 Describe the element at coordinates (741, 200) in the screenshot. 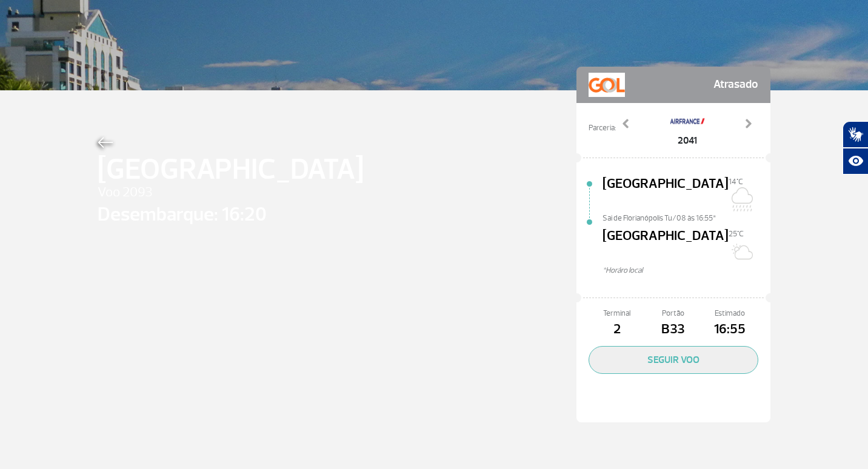

I see `img: Chuvoso` at that location.